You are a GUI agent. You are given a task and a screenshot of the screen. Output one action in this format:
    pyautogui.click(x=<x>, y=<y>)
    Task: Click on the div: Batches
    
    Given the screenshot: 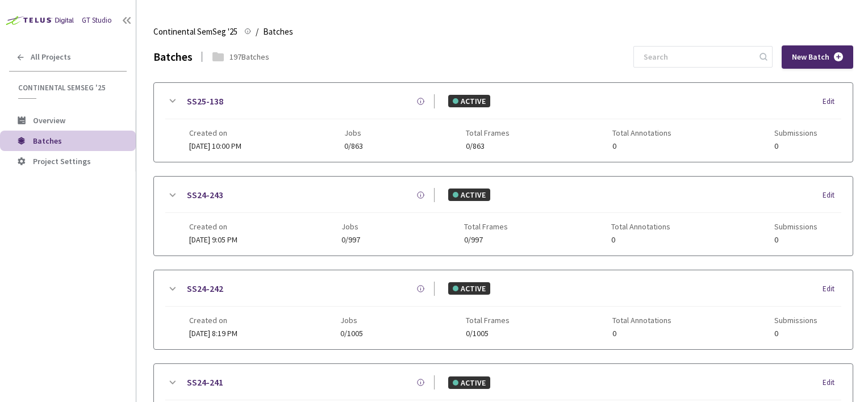 What is the action you would take?
    pyautogui.click(x=173, y=57)
    